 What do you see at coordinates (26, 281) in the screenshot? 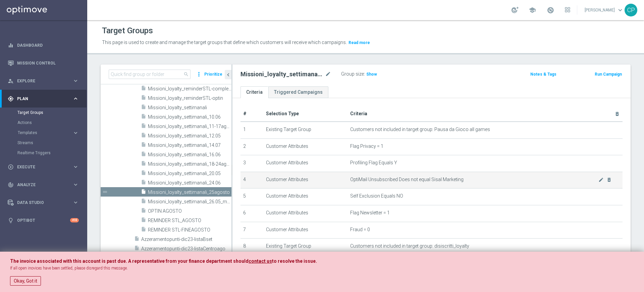
I see `button: Okay, Got it` at bounding box center [26, 281].